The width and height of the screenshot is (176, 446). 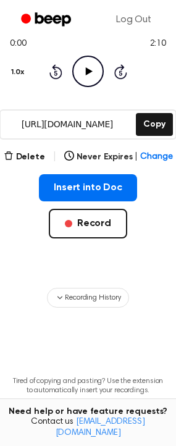 I want to click on button: Recording History, so click(x=88, y=297).